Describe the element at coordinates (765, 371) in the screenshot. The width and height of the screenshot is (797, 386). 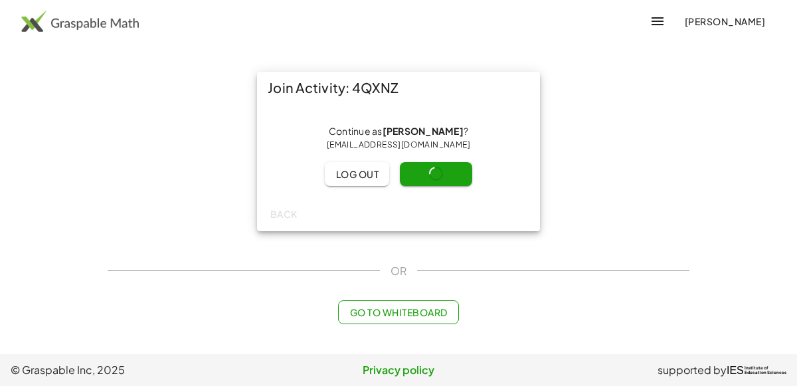
I see `span: Institute of Education Sciences` at that location.